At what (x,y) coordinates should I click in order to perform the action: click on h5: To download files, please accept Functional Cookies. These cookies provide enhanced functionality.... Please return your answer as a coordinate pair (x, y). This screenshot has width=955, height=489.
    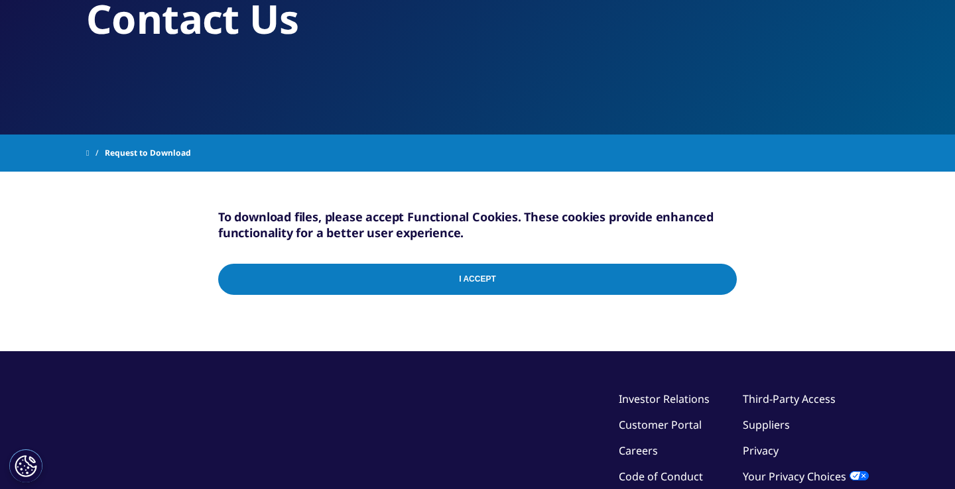
    Looking at the image, I should click on (477, 225).